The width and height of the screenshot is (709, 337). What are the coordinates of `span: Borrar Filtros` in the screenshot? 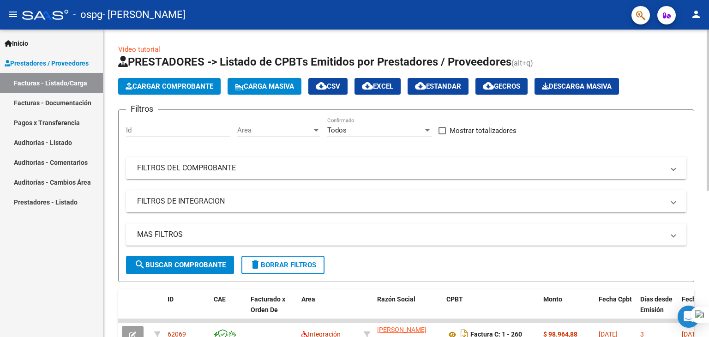 It's located at (283, 265).